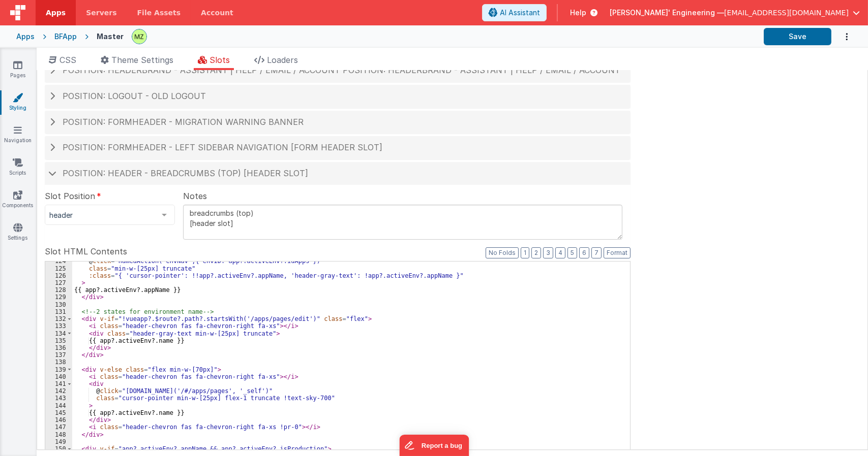 Image resolution: width=868 pixels, height=456 pixels. What do you see at coordinates (159, 13) in the screenshot?
I see `span: File Assets` at bounding box center [159, 13].